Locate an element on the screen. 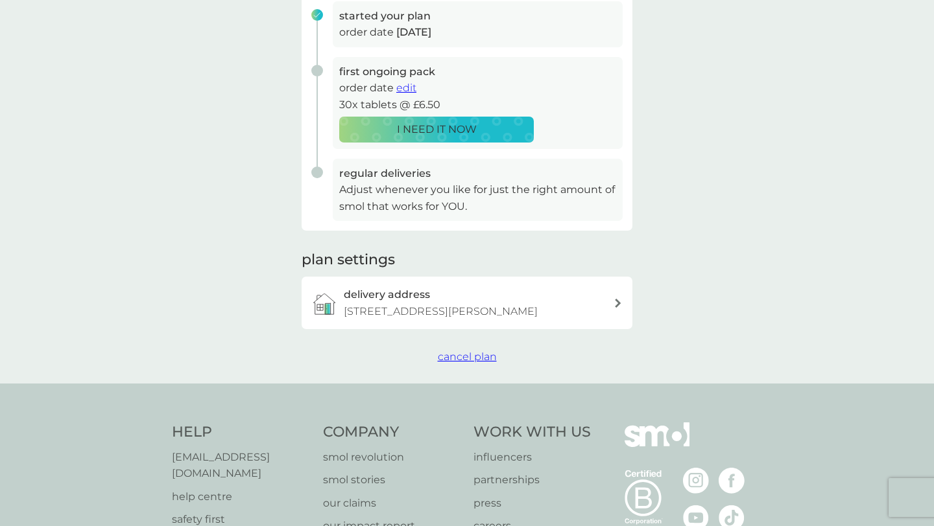 Image resolution: width=934 pixels, height=526 pixels. h3: delivery address is located at coordinates (386, 295).